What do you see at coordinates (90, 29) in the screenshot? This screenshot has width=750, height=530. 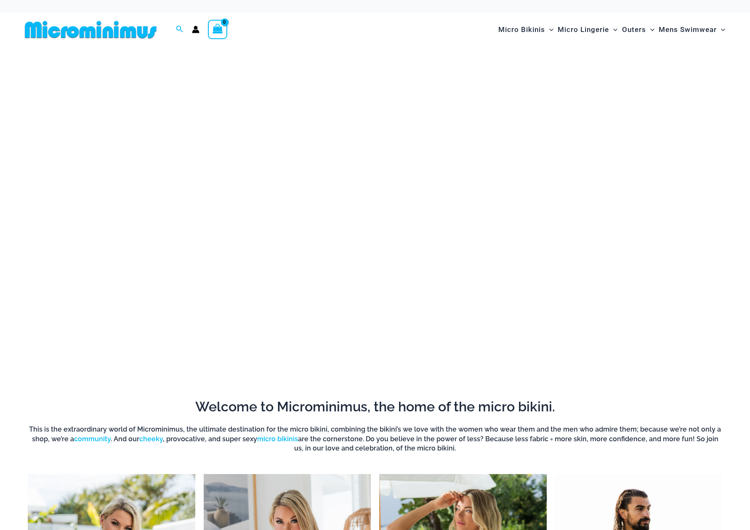 I see `img: MM SHOP LOGO FLAT` at bounding box center [90, 29].